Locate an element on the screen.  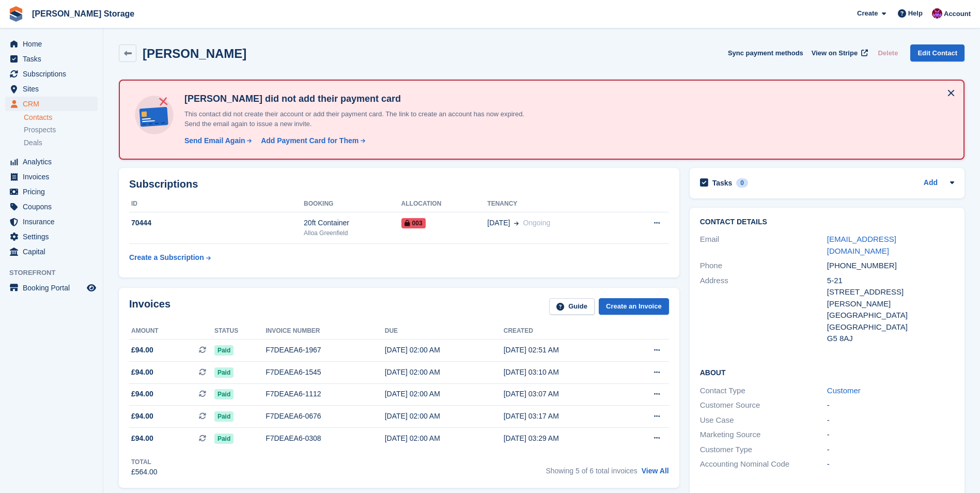
div: G5 8AJ is located at coordinates (890, 339).